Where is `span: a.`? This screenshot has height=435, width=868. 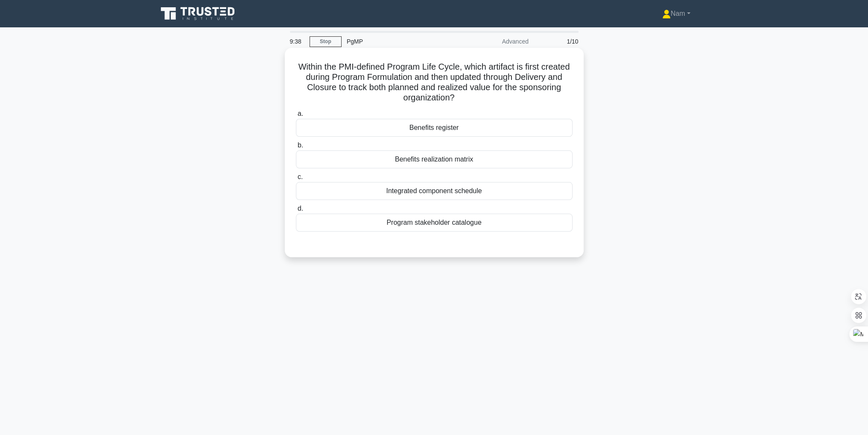
span: a. is located at coordinates (300, 113).